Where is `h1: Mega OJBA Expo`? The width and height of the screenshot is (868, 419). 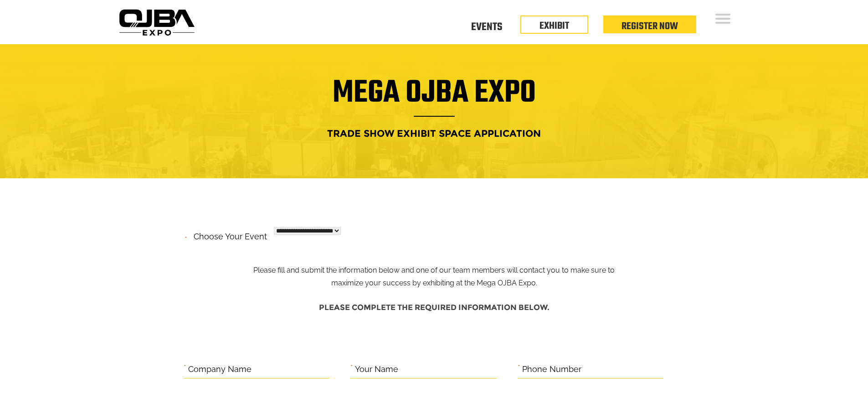
h1: Mega OJBA Expo is located at coordinates (434, 99).